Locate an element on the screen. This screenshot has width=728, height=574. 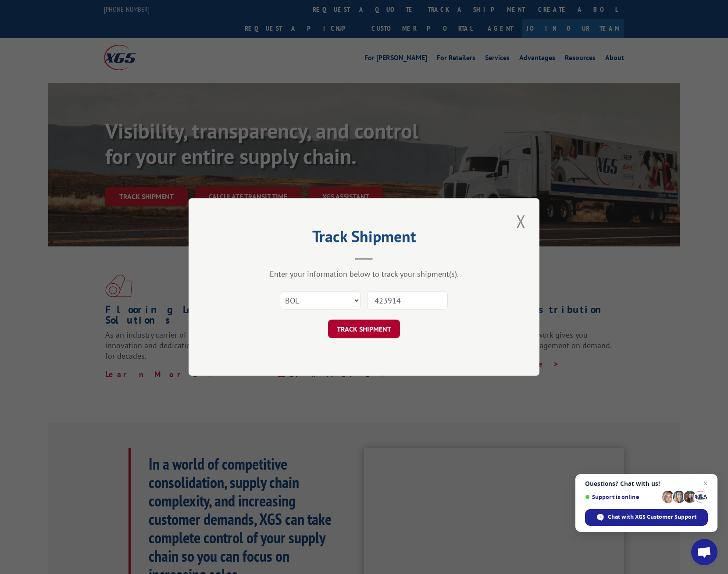
span: Support is online is located at coordinates (622, 497).